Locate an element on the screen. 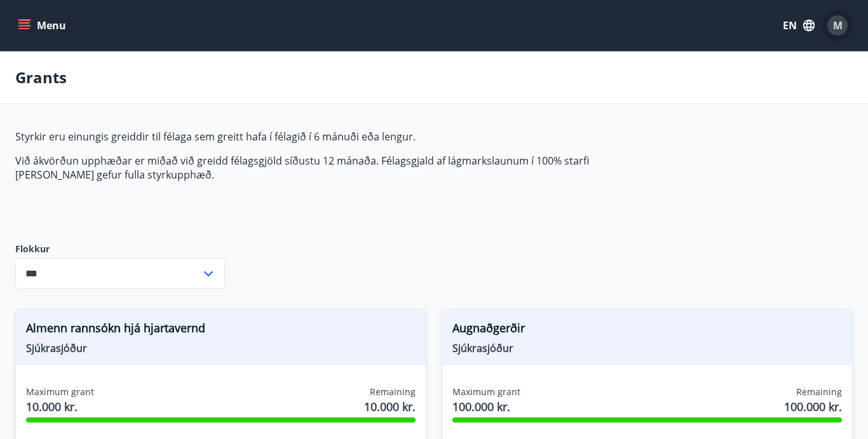 Image resolution: width=868 pixels, height=439 pixels. span: M is located at coordinates (838, 25).